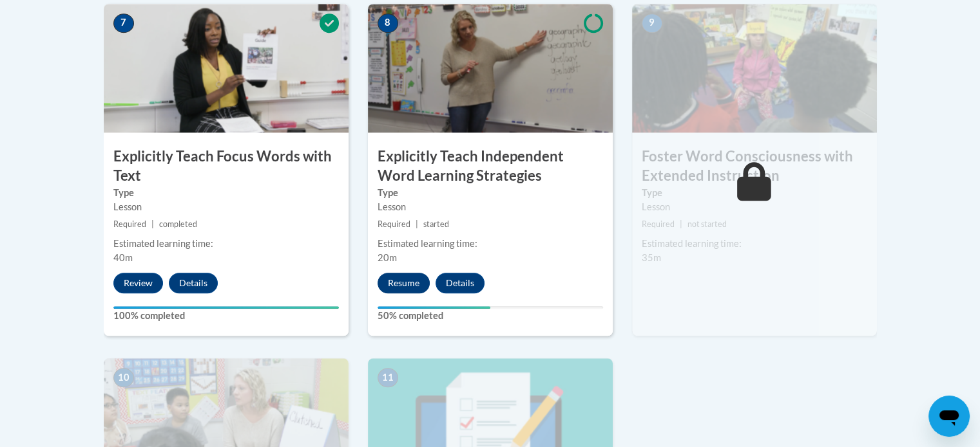 The width and height of the screenshot is (980, 447). Describe the element at coordinates (226, 316) in the screenshot. I see `label: 100% completed` at that location.